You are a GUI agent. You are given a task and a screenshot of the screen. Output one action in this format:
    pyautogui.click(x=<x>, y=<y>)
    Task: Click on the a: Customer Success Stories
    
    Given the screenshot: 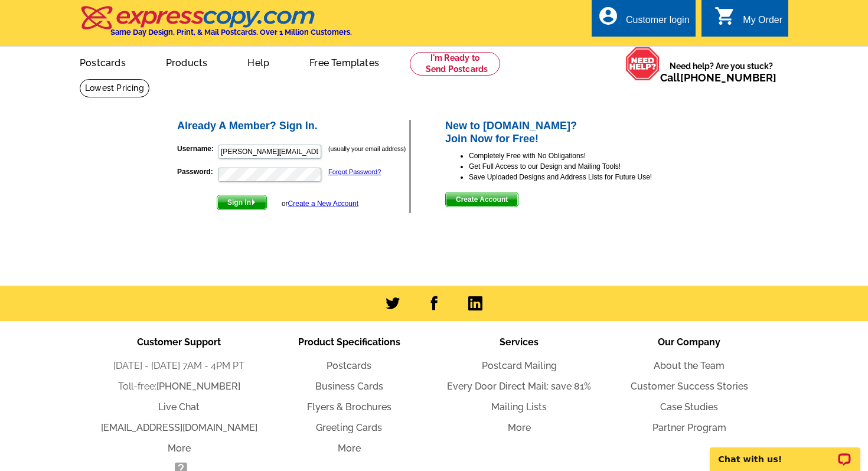 What is the action you would take?
    pyautogui.click(x=689, y=386)
    